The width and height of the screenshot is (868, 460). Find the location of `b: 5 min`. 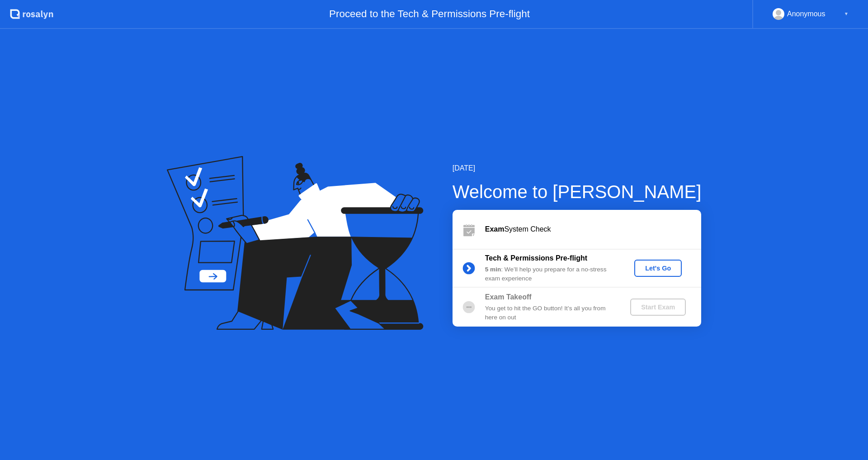

b: 5 min is located at coordinates (493, 269).